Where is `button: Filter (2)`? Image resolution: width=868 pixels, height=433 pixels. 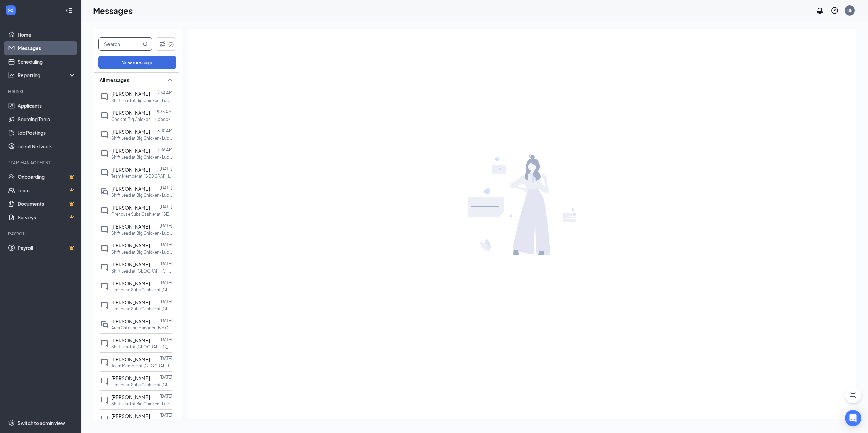 button: Filter (2) is located at coordinates (166, 44).